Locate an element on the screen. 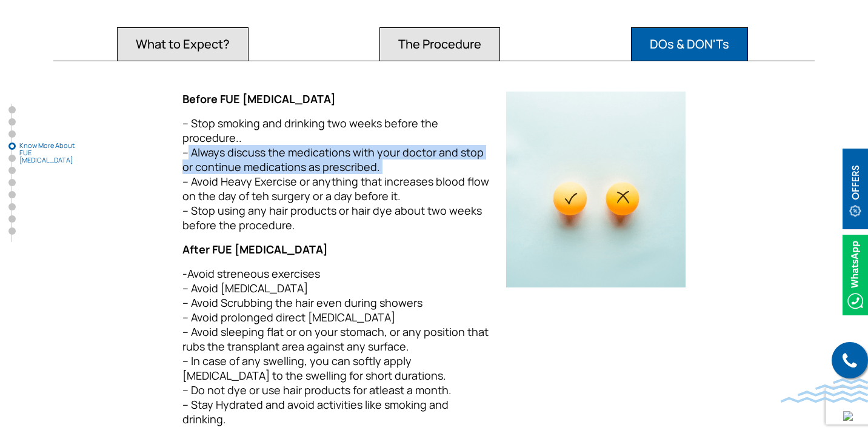 This screenshot has height=433, width=868. button: What to Expect? is located at coordinates (183, 44).